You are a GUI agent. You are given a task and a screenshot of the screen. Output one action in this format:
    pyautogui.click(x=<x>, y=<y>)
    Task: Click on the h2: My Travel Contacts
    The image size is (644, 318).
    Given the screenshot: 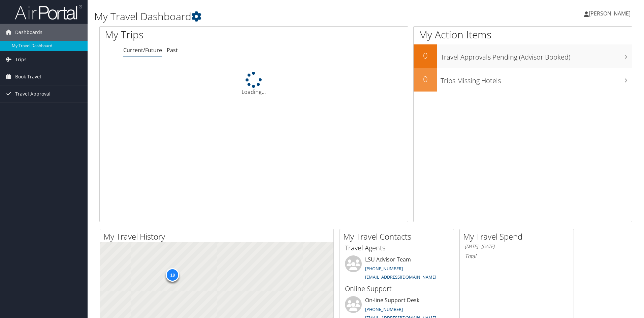 What is the action you would take?
    pyautogui.click(x=399, y=237)
    